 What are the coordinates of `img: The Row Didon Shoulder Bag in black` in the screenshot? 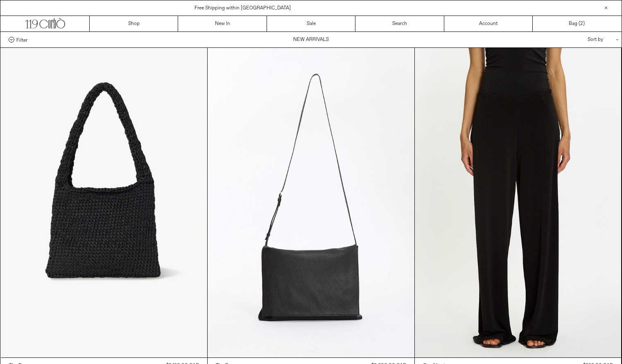 It's located at (104, 202).